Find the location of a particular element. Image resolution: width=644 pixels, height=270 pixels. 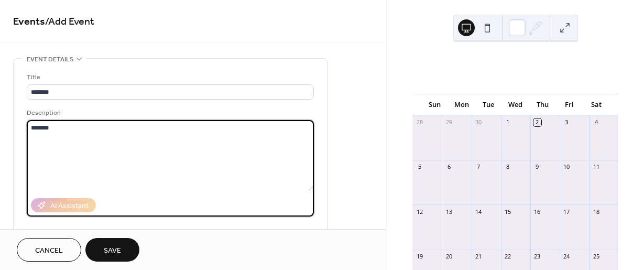

a: Events is located at coordinates (29, 22).